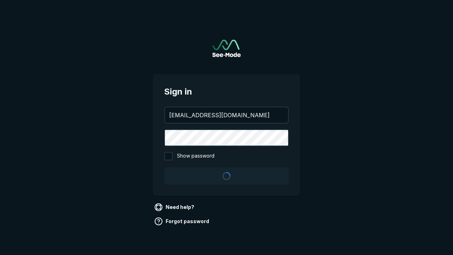 The width and height of the screenshot is (453, 255). I want to click on a: Need help?, so click(175, 207).